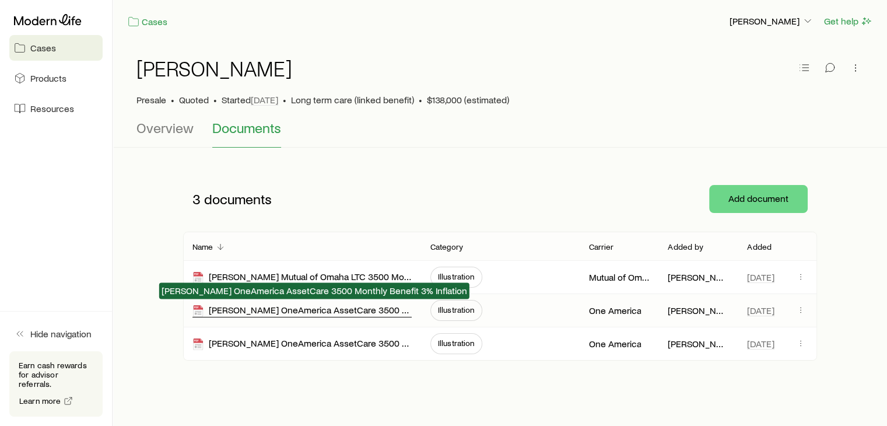 The height and width of the screenshot is (426, 887). I want to click on div: Earn cash rewards for advisor referrals.Learn more, so click(56, 384).